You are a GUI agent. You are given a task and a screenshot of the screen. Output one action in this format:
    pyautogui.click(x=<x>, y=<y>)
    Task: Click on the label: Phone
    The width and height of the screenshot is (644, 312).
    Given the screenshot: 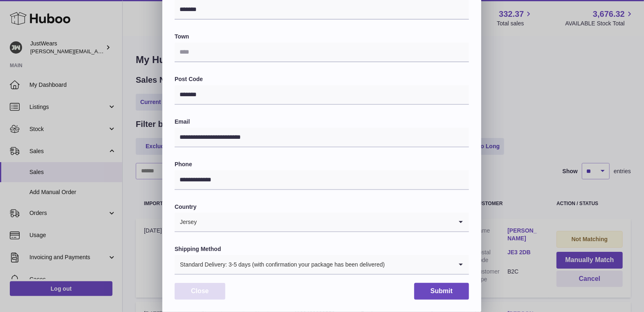 What is the action you would take?
    pyautogui.click(x=322, y=164)
    